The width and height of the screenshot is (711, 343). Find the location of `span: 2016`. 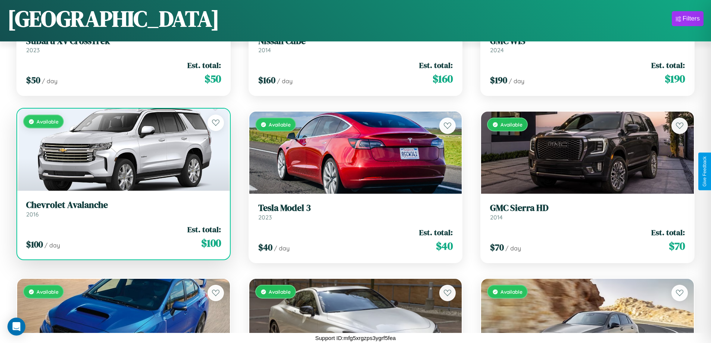

span: 2016 is located at coordinates (32, 214).